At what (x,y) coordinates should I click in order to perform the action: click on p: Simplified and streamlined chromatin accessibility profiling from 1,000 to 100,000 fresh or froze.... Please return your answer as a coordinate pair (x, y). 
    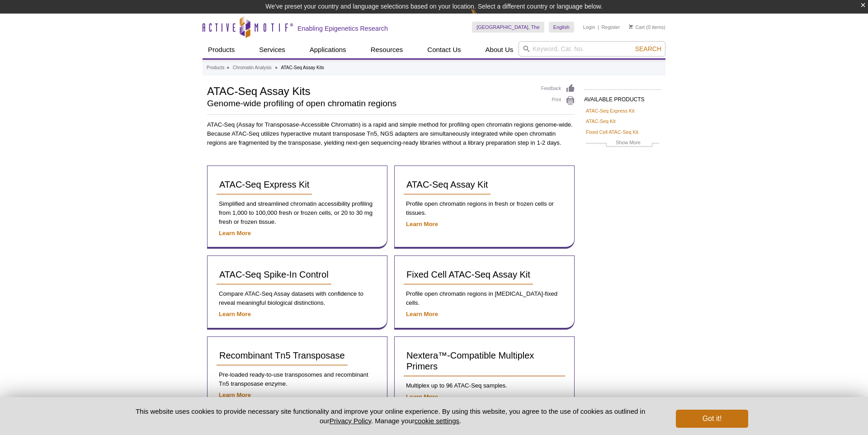
    Looking at the image, I should click on (297, 213).